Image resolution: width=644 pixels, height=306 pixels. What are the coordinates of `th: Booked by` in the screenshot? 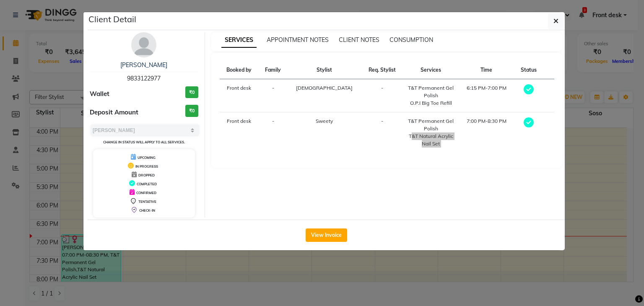 It's located at (239, 70).